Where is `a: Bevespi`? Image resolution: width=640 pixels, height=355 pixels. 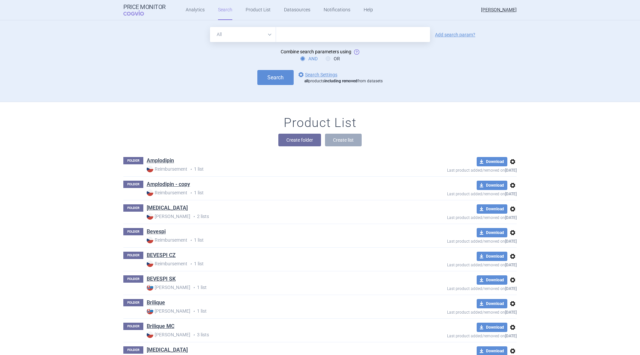
a: Bevespi is located at coordinates (156, 232).